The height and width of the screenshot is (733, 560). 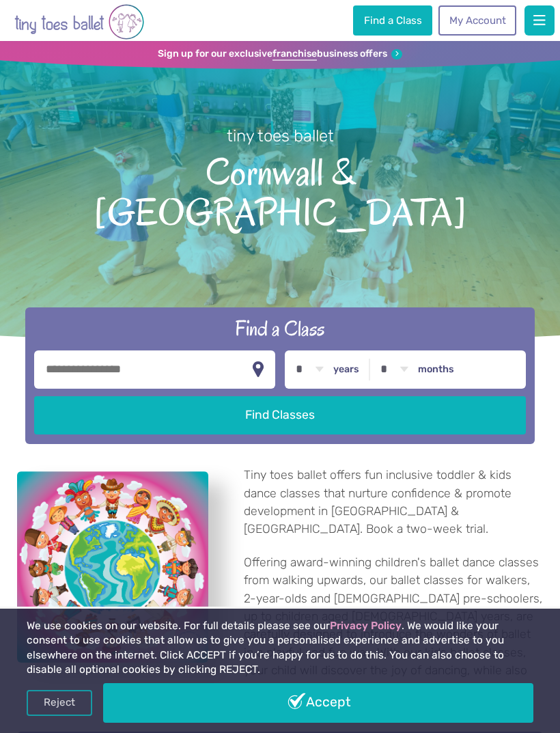 What do you see at coordinates (280, 54) in the screenshot?
I see `a: Sign up for our exclusivefranchisebusiness offers` at bounding box center [280, 54].